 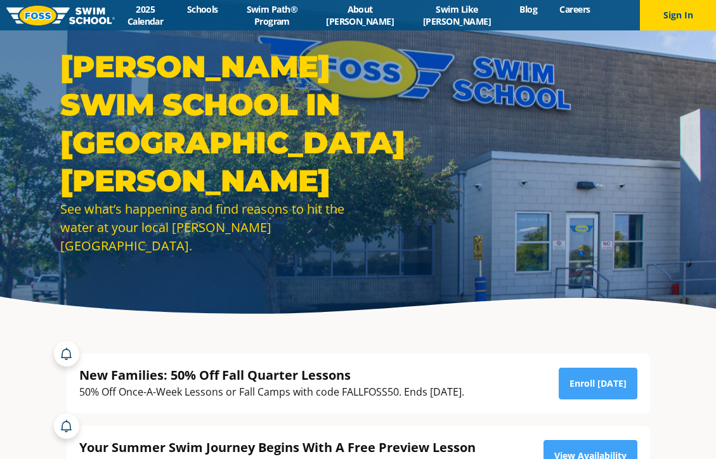 I want to click on a: 2025 Calendar, so click(x=145, y=15).